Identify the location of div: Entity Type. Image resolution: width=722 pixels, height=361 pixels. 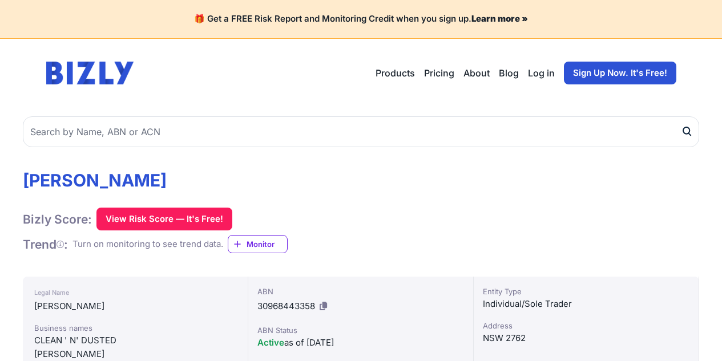
(586, 292).